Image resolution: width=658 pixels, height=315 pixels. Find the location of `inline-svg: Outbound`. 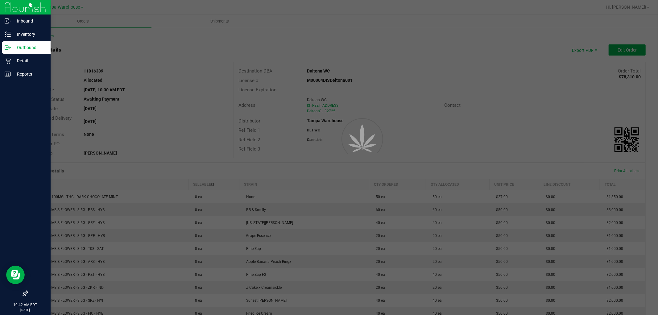

inline-svg: Outbound is located at coordinates (8, 48).